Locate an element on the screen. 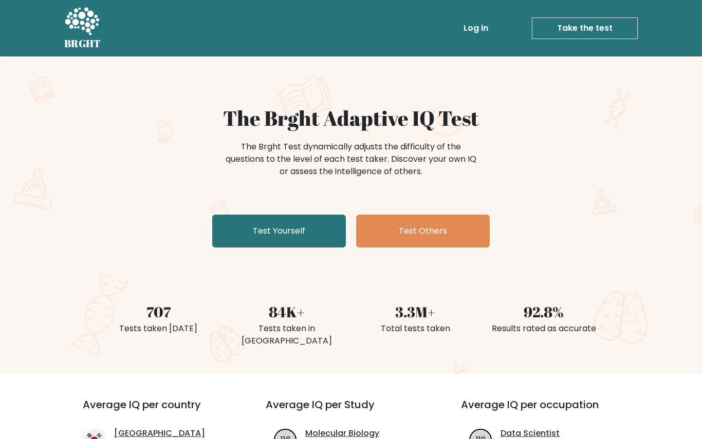 This screenshot has height=439, width=702. h5: BRGHT is located at coordinates (83, 44).